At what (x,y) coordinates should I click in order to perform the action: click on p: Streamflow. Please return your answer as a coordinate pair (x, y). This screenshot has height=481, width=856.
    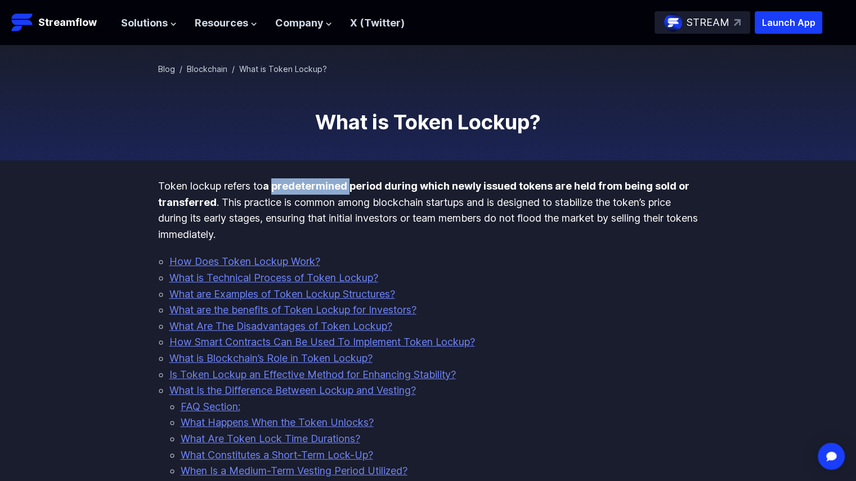
    Looking at the image, I should click on (68, 23).